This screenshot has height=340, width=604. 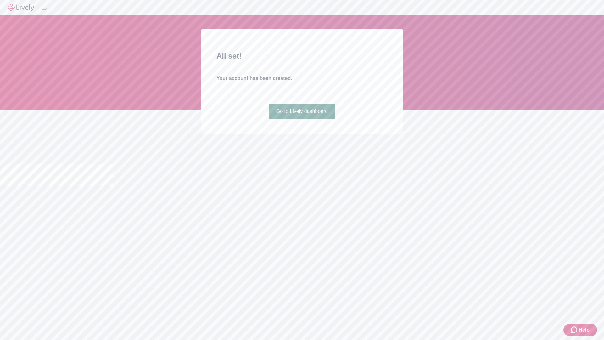 I want to click on button: Zendesk support iconHelp, so click(x=580, y=330).